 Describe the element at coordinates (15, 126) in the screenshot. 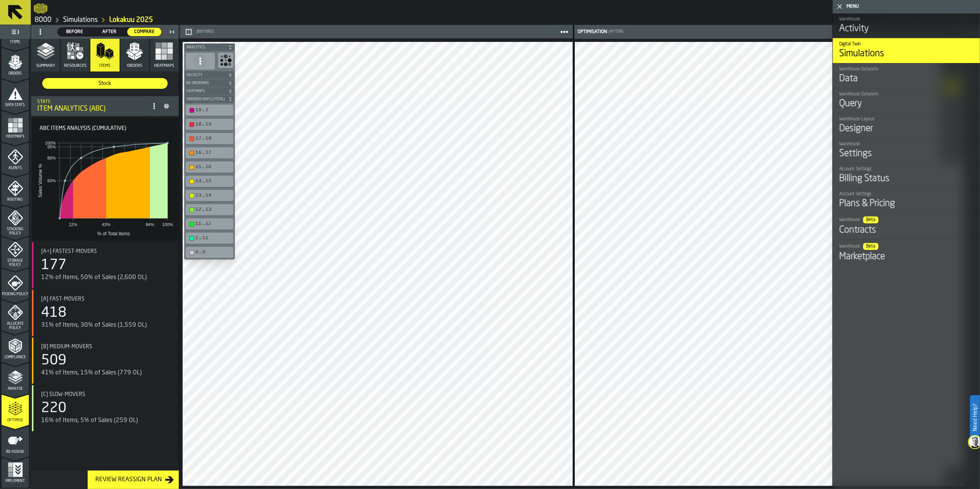

I see `li: menu Heatmaps` at that location.